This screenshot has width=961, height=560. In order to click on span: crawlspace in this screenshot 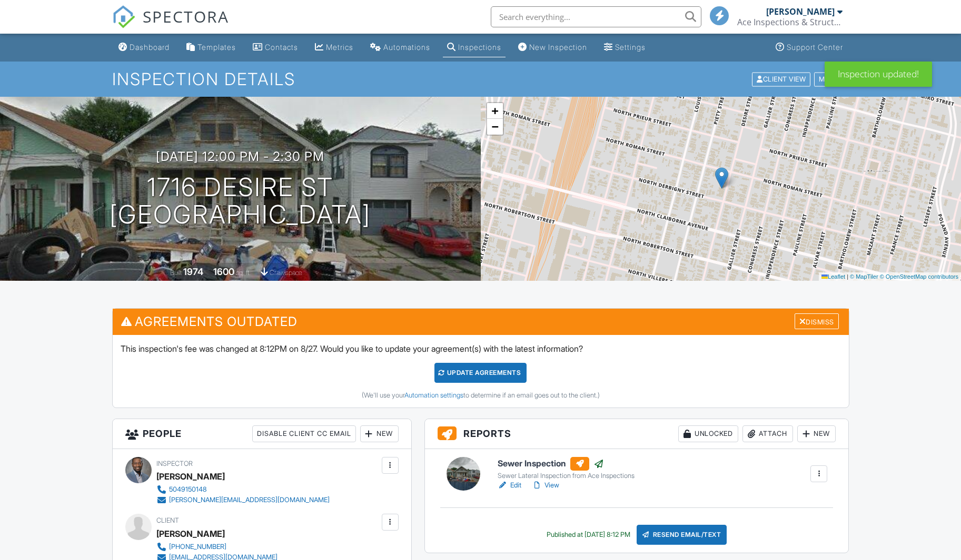, I will do `click(286, 273)`.